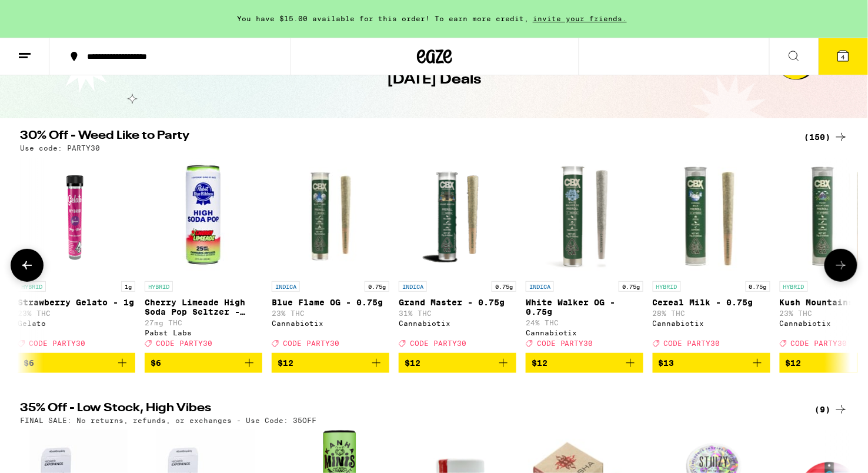  What do you see at coordinates (330, 303) in the screenshot?
I see `p: Blue Flame OG - 0.75g` at bounding box center [330, 303].